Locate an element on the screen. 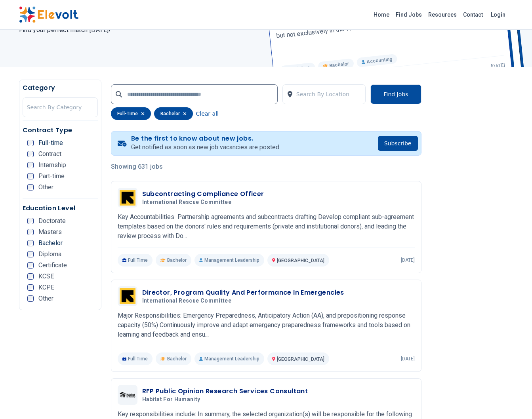 The image size is (532, 419). h5: Contract Type is located at coordinates (60, 130).